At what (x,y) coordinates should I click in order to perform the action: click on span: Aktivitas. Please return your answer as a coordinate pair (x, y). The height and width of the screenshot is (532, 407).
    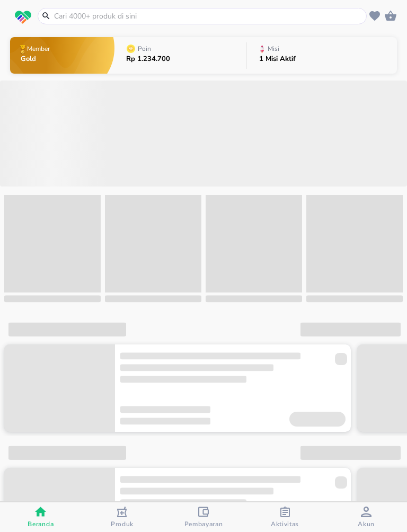
    Looking at the image, I should click on (285, 524).